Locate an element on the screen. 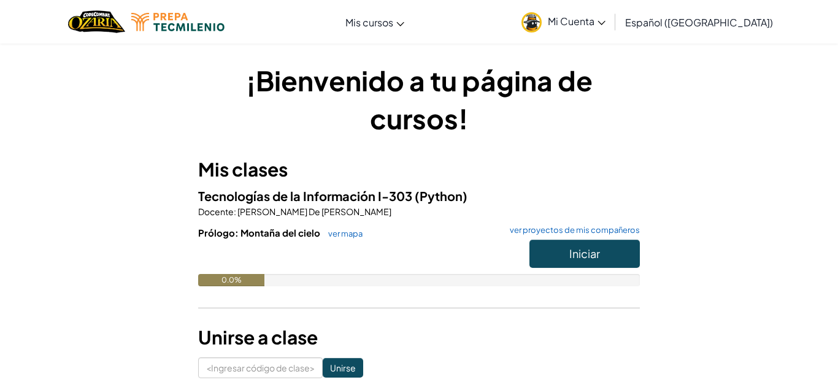 Image resolution: width=838 pixels, height=388 pixels. button: Iniciar is located at coordinates (584, 254).